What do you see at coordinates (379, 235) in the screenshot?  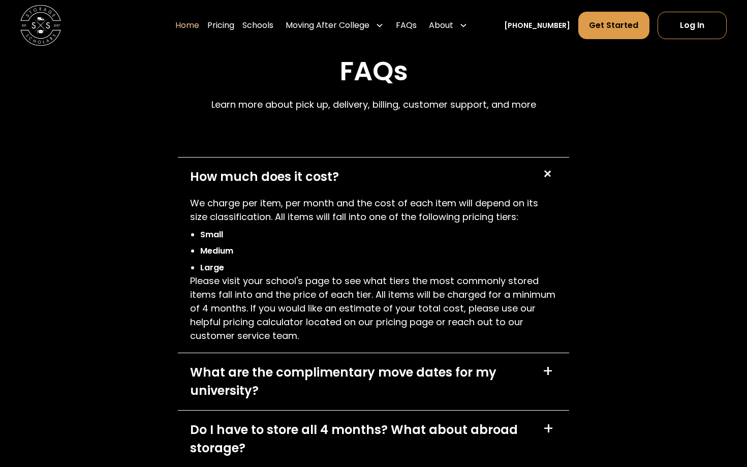 I see `li: Small` at bounding box center [379, 235].